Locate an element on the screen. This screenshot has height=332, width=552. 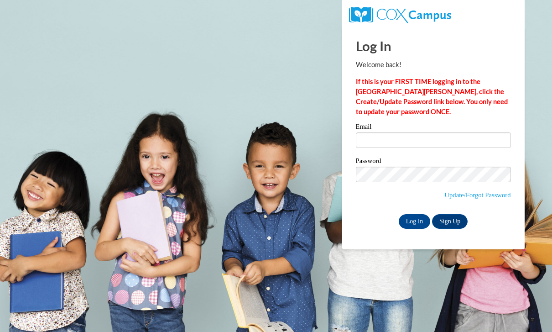
label: Password is located at coordinates (434, 162).